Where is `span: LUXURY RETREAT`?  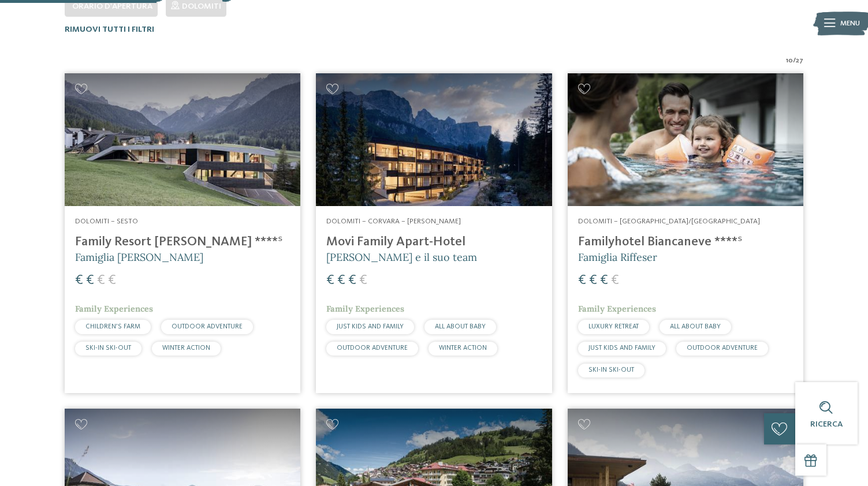 span: LUXURY RETREAT is located at coordinates (613, 327).